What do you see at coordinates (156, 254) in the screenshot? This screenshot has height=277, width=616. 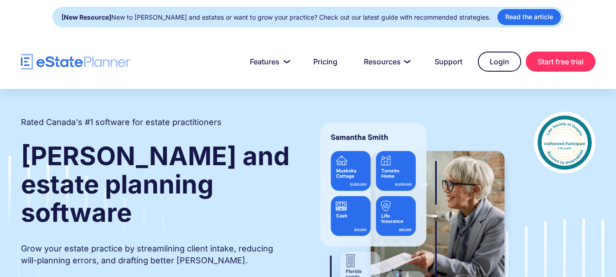 I see `p: Grow your estate practice by streamlining client intake, reducing will-planning errors, and draft...` at bounding box center [156, 254].